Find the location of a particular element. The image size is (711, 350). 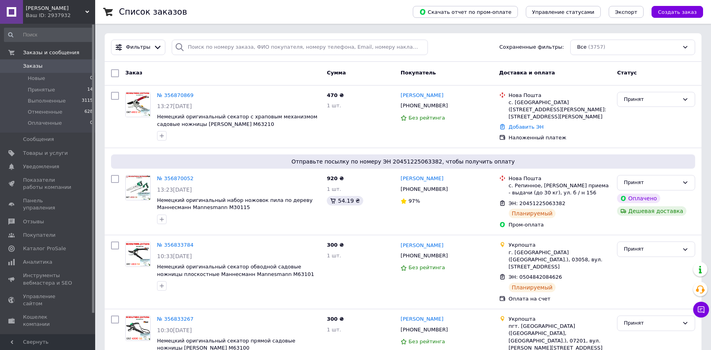

span: Статус is located at coordinates (627, 73).